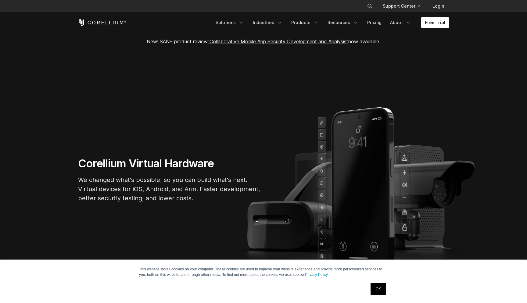 This screenshot has width=527, height=303. Describe the element at coordinates (230, 23) in the screenshot. I see `a: Solutions` at that location.